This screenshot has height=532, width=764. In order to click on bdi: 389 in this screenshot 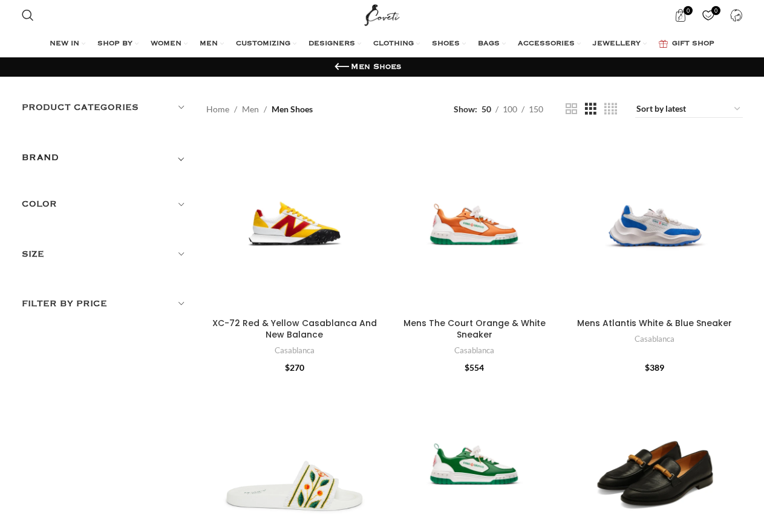, I will do `click(654, 367)`.